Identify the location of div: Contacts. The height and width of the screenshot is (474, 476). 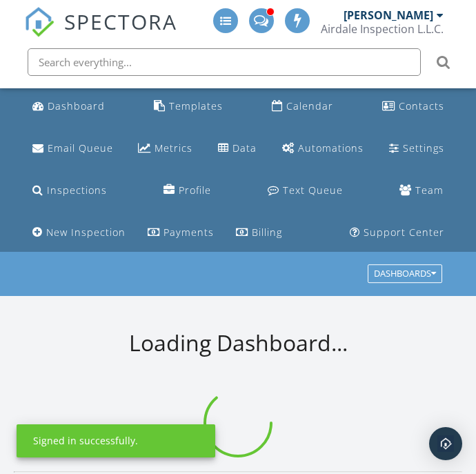
(421, 106).